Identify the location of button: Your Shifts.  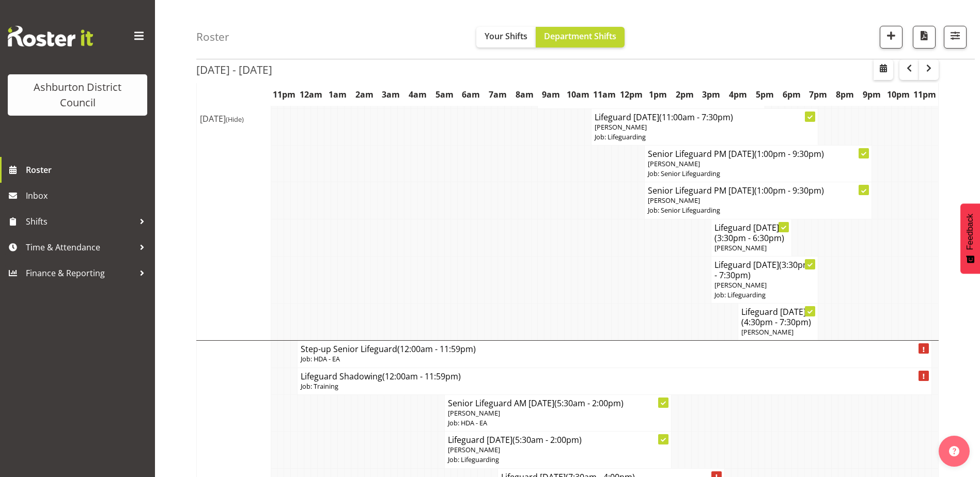
(506, 37).